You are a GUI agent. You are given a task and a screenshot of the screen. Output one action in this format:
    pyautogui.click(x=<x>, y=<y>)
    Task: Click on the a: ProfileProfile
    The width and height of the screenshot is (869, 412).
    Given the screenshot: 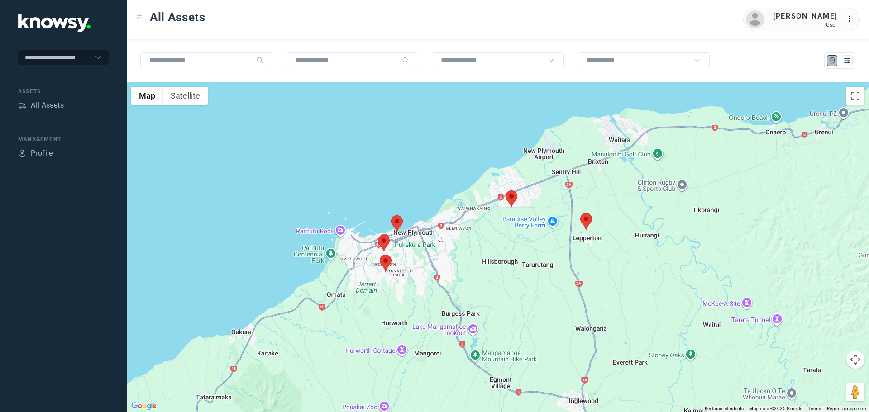 What is the action you would take?
    pyautogui.click(x=35, y=153)
    